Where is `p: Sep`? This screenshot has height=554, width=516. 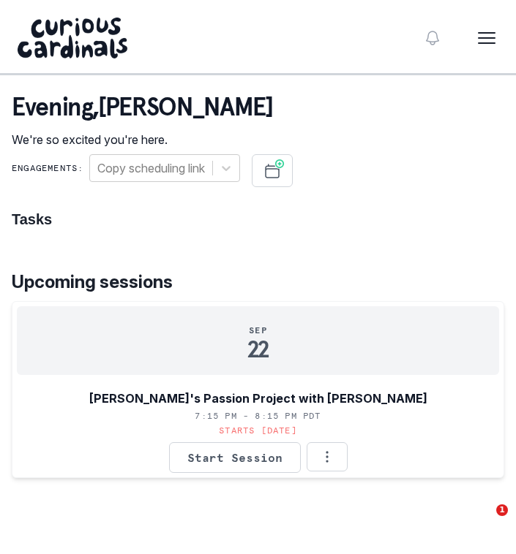 p: Sep is located at coordinates (257, 331).